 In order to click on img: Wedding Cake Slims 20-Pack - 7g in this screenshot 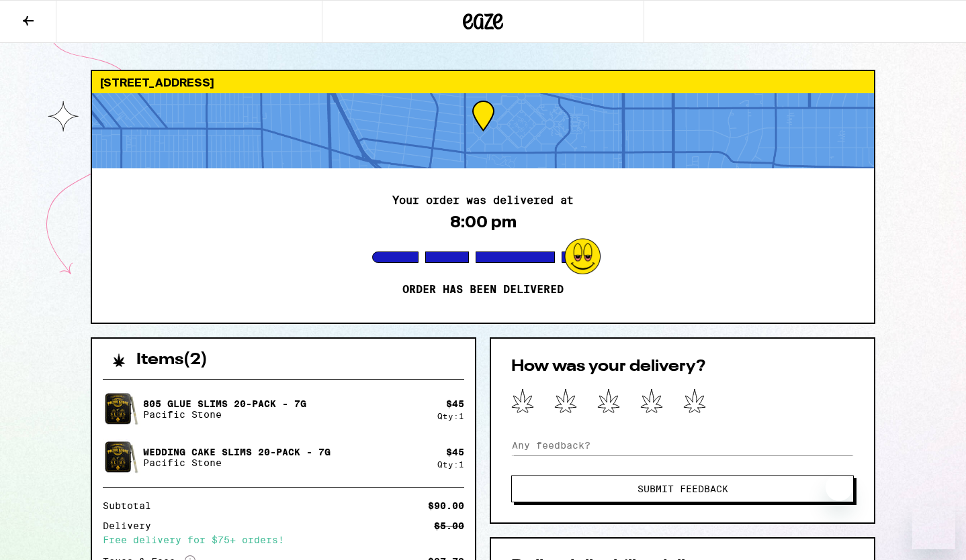, I will do `click(121, 458)`.